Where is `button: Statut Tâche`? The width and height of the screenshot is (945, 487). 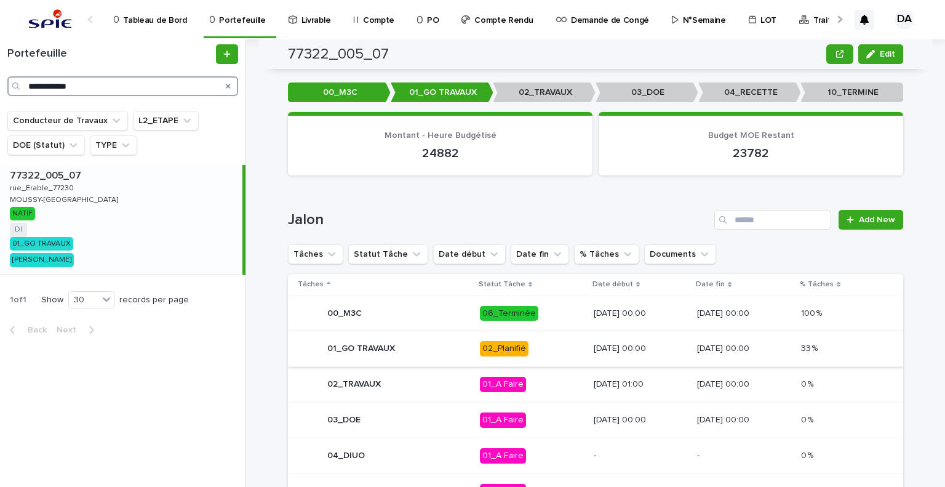
button: Statut Tâche is located at coordinates (388, 254).